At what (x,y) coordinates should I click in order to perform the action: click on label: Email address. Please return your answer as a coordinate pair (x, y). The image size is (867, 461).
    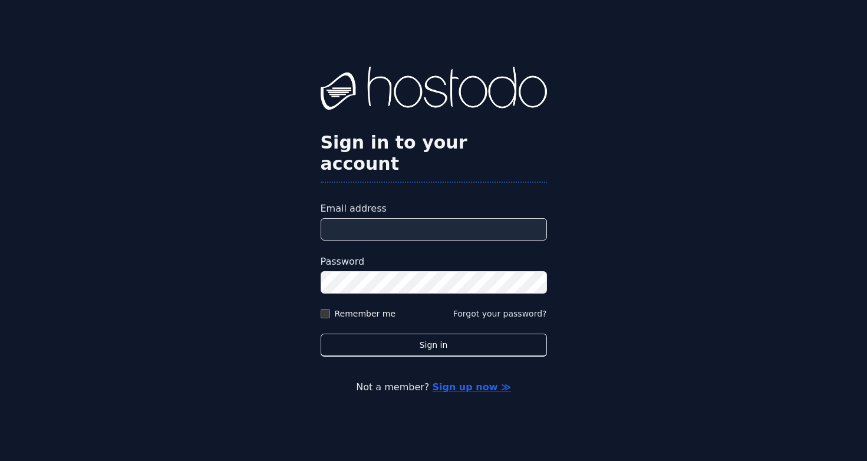
    Looking at the image, I should click on (434, 209).